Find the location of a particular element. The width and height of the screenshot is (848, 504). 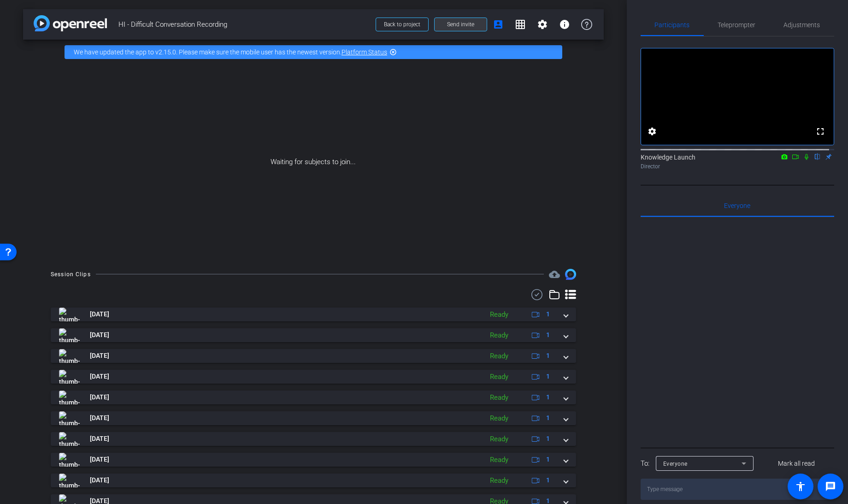

mat-icon: highlight_off is located at coordinates (393, 52).